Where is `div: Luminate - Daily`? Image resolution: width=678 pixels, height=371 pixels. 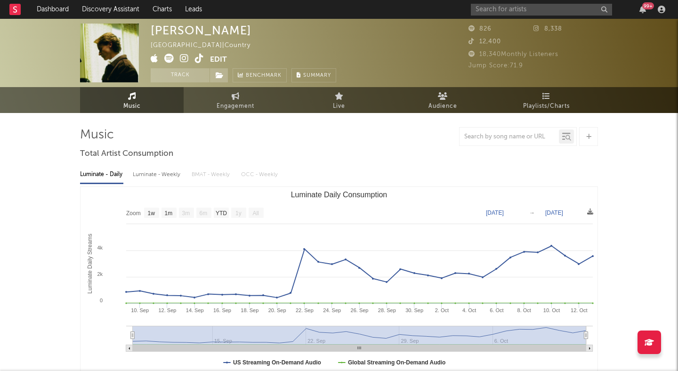
div: Luminate - Daily is located at coordinates (102, 175).